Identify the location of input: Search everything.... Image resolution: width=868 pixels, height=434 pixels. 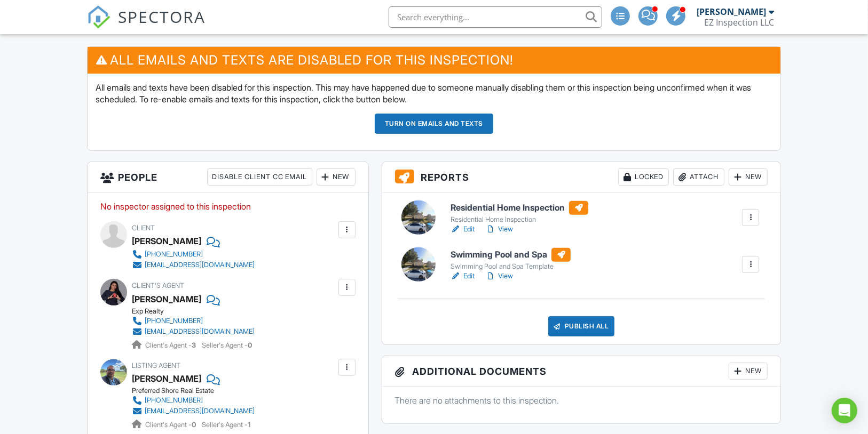
(496, 17).